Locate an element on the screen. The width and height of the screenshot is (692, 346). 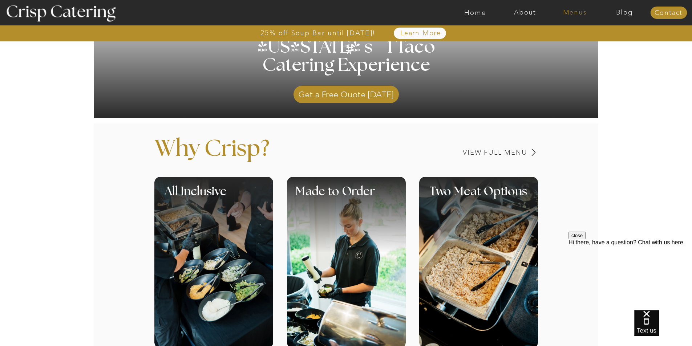
h1: Two Meat Options is located at coordinates (494, 196).